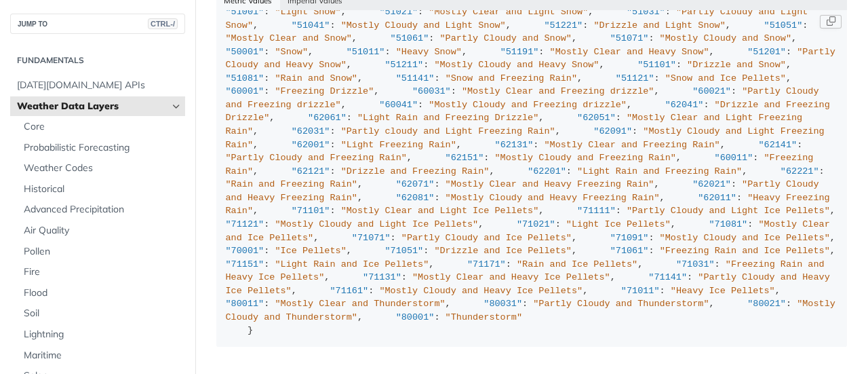 The image size is (868, 374). Describe the element at coordinates (503, 303) in the screenshot. I see `span: "80031"` at that location.